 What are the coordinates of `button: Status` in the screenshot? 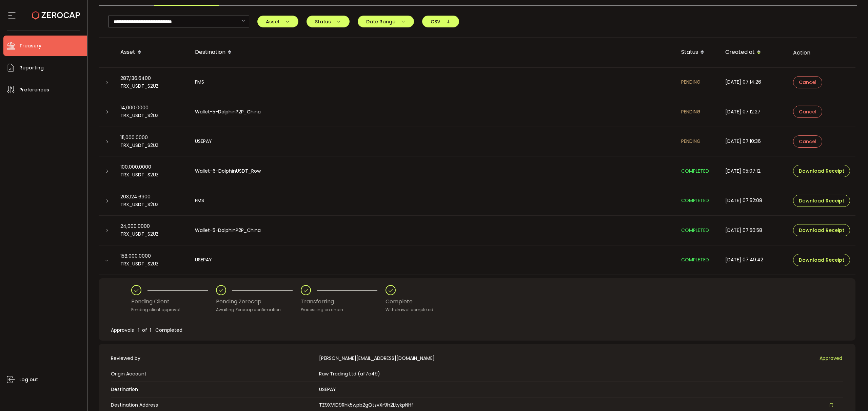 It's located at (328, 22).